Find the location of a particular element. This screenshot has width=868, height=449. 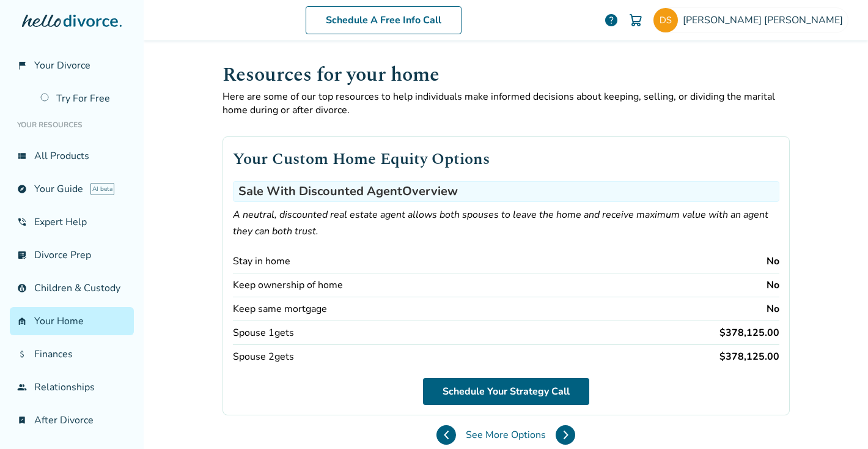

span: AI beta is located at coordinates (102, 189).